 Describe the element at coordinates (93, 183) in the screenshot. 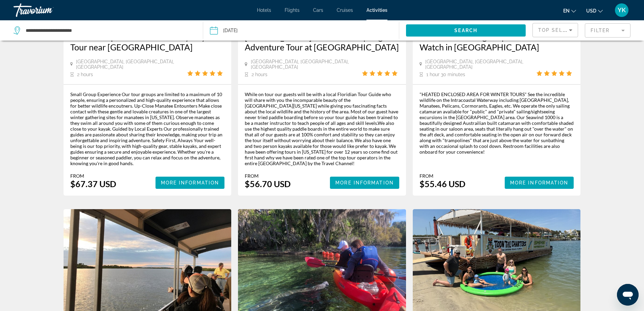

I see `div: $67.37 USD` at that location.